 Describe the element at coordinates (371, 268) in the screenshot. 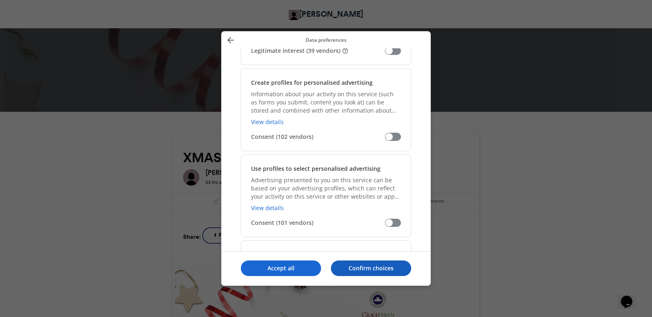

I see `p: Confirm choices` at that location.